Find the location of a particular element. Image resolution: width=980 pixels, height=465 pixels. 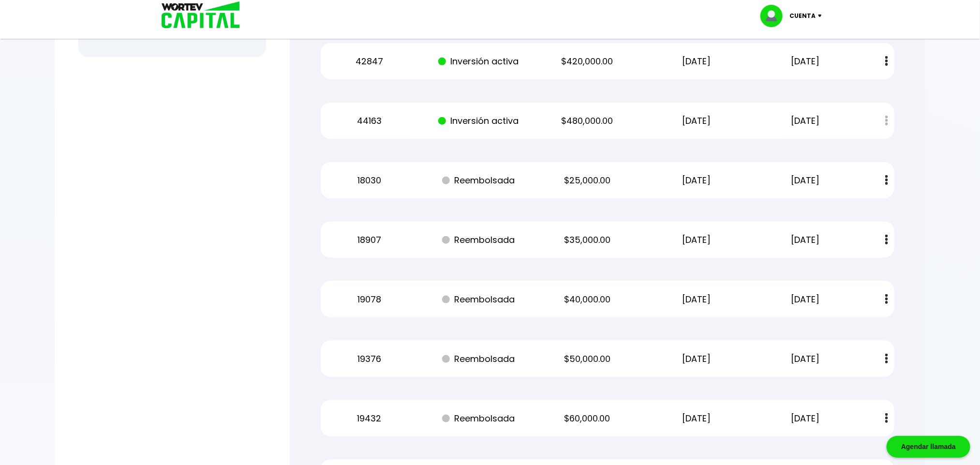

p: 19078 is located at coordinates (370, 300).